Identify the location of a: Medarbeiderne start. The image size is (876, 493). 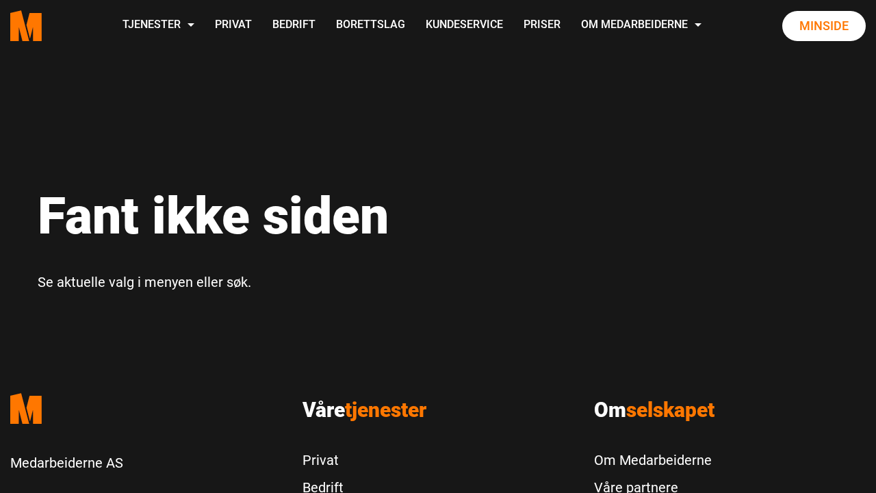
(146, 408).